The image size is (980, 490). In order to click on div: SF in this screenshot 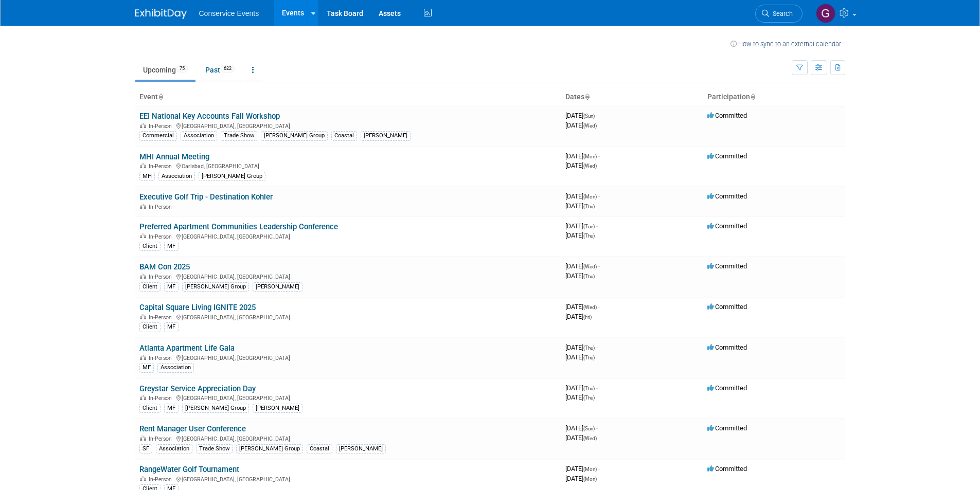, I will do `click(146, 449)`.